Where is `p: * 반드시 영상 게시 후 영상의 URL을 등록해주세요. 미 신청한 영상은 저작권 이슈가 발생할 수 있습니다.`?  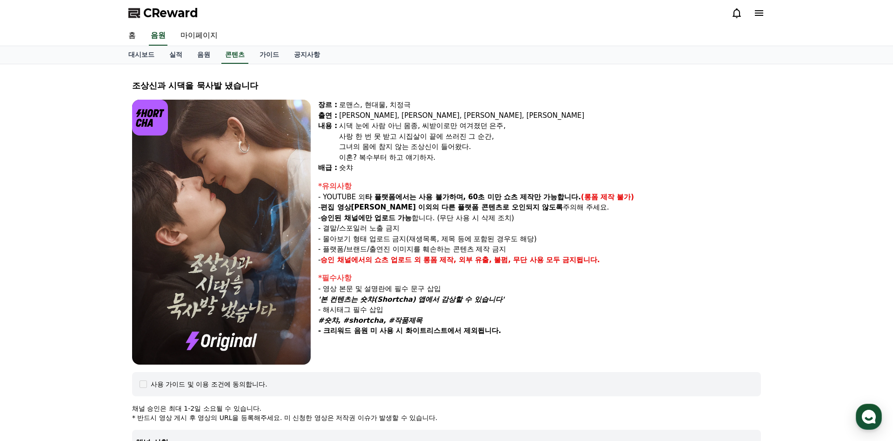 p: * 반드시 영상 게시 후 영상의 URL을 등록해주세요. 미 신청한 영상은 저작권 이슈가 발생할 수 있습니다. is located at coordinates (447, 417).